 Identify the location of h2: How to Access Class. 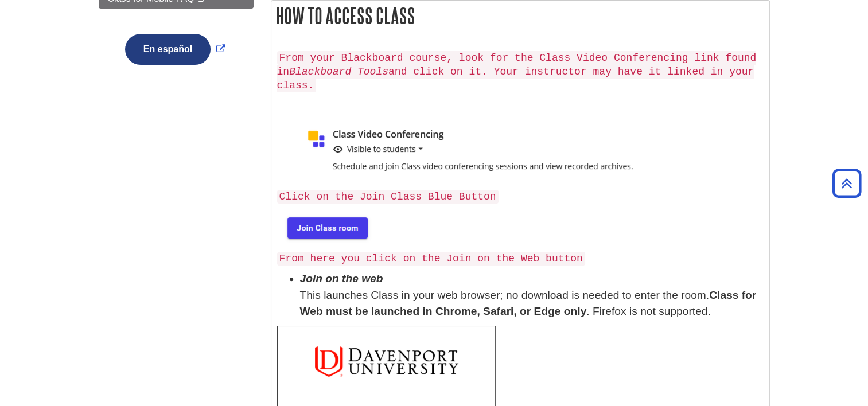
(520, 15).